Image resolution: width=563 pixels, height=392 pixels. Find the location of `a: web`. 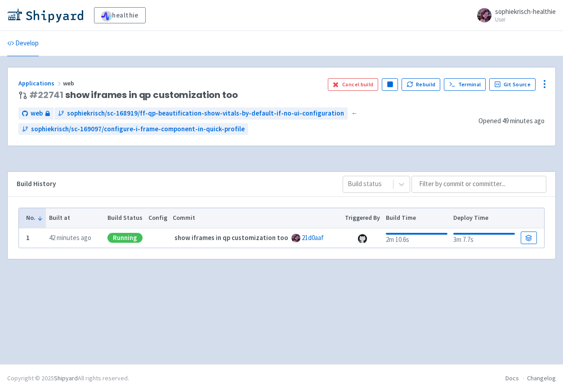

a: web is located at coordinates (36, 113).